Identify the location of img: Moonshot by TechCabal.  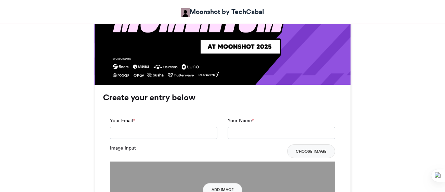
(185, 12).